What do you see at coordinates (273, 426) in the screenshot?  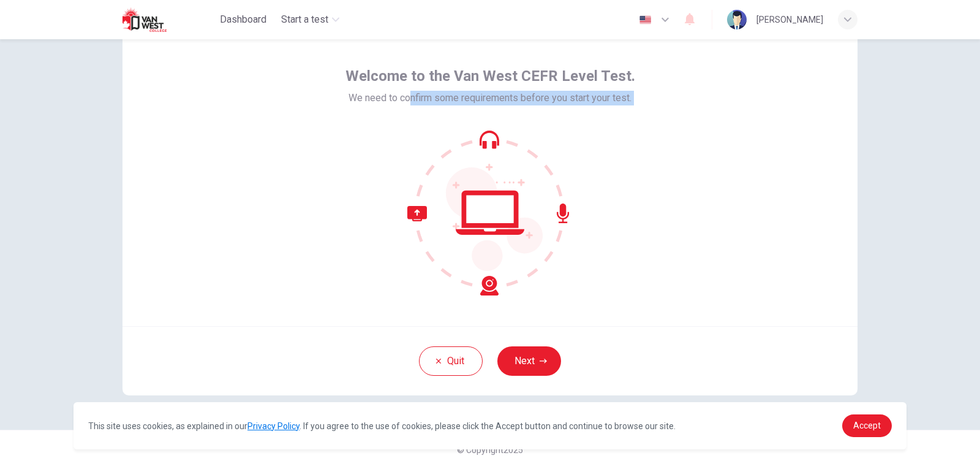 I see `a: Privacy Policy` at bounding box center [273, 426].